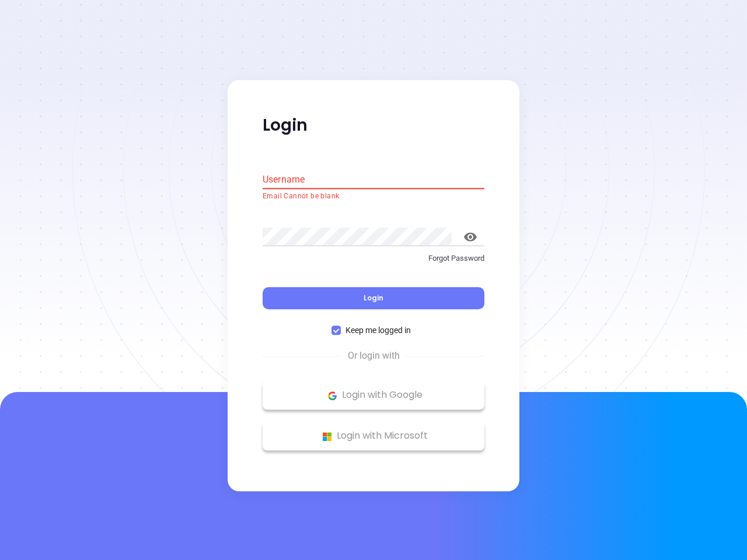 This screenshot has height=560, width=747. Describe the element at coordinates (374, 125) in the screenshot. I see `p: Login` at that location.